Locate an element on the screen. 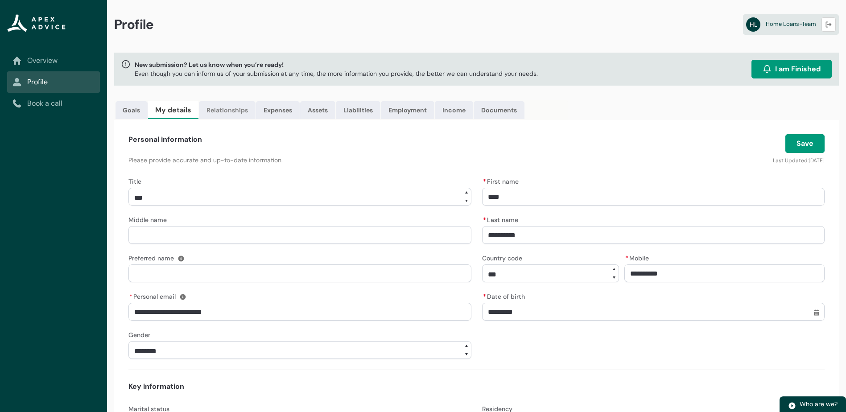  li: Income is located at coordinates (454, 110).